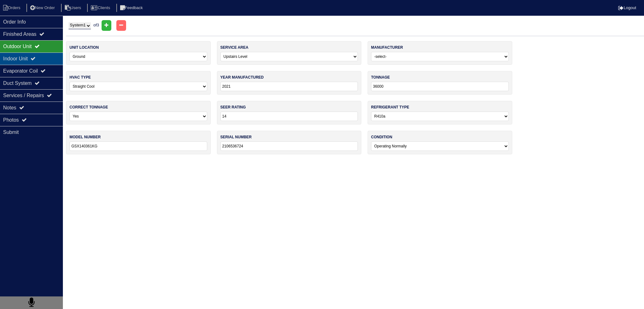 The image size is (644, 309). Describe the element at coordinates (101, 7) in the screenshot. I see `a: Clients` at that location.